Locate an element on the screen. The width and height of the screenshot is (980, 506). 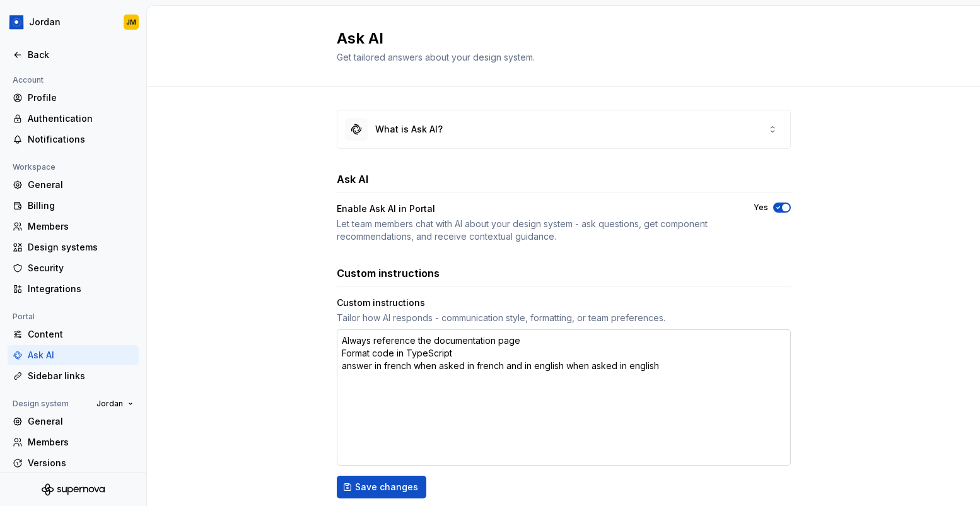
div: Sidebar links is located at coordinates (81, 376).